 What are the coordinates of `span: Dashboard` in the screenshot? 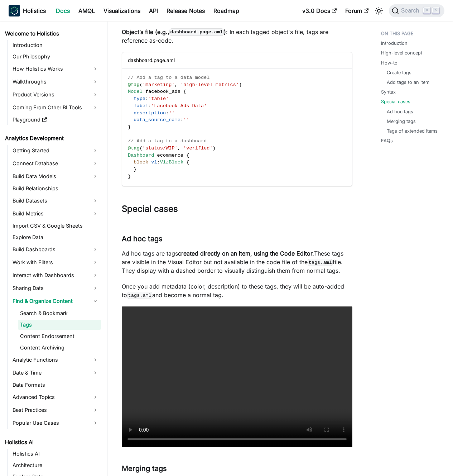 It's located at (141, 155).